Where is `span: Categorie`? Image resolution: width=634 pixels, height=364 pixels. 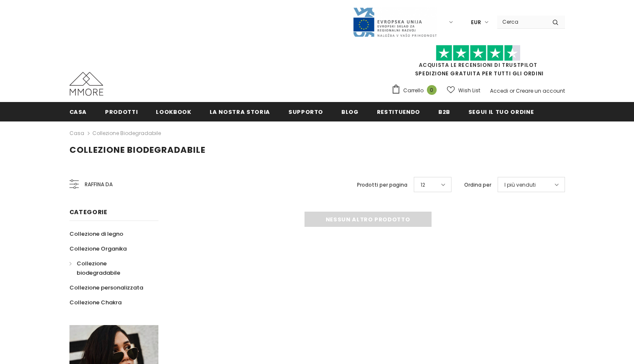 span: Categorie is located at coordinates (88, 212).